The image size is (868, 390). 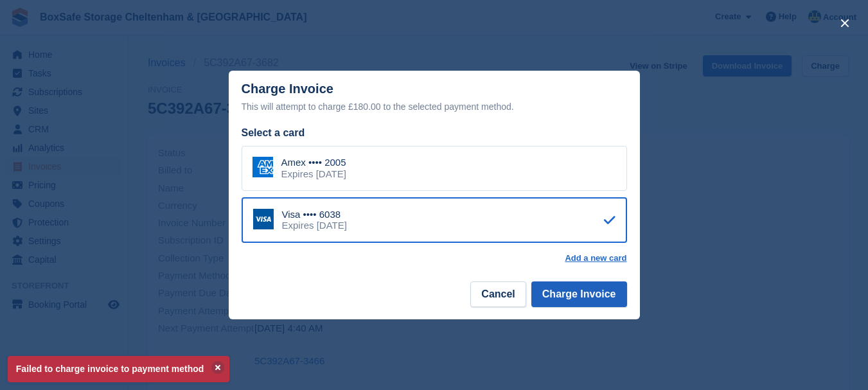 I want to click on div: This will attempt to charge £180.00 to the selected payment method., so click(x=434, y=106).